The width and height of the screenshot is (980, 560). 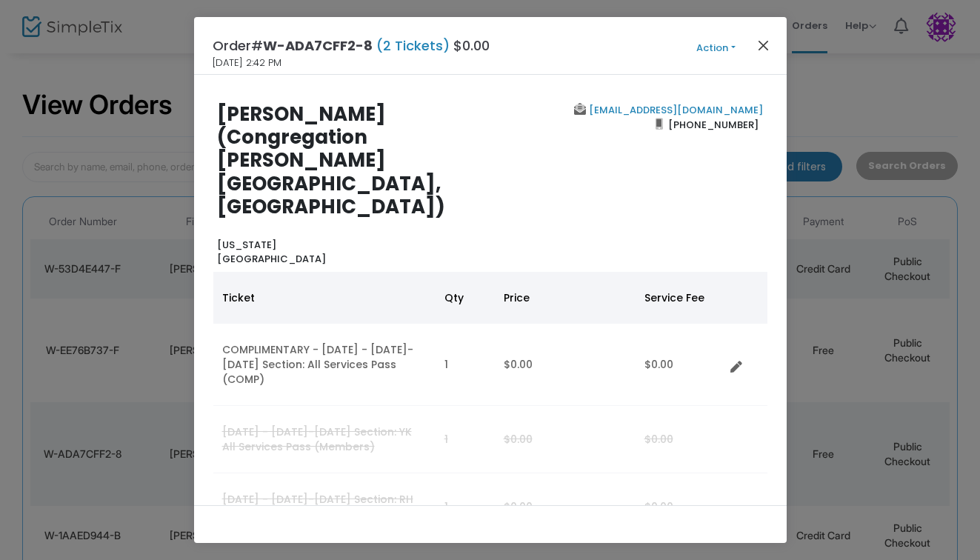 What do you see at coordinates (717, 49) in the screenshot?
I see `button: Action` at bounding box center [717, 49].